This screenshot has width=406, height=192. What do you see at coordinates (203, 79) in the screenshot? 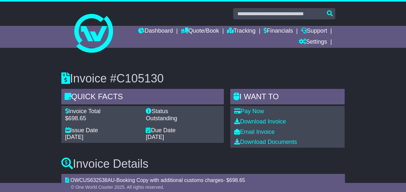
I see `h3: Invoice #C105130` at bounding box center [203, 79].